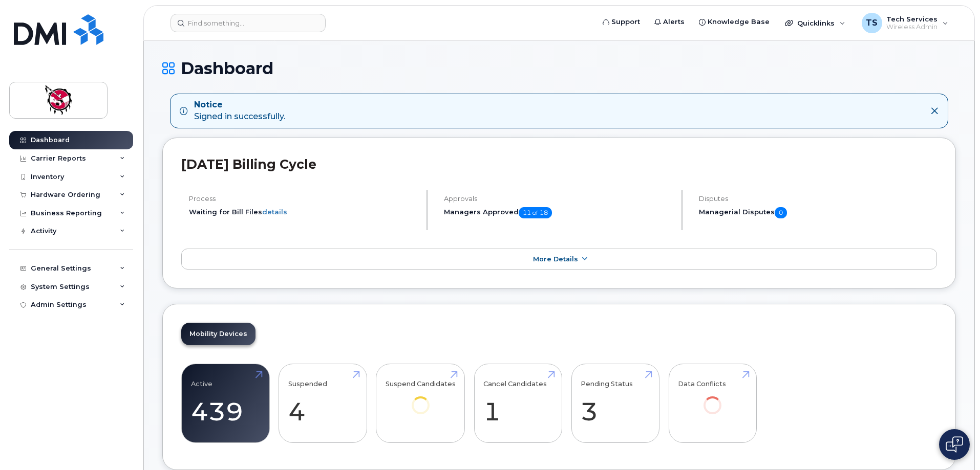  Describe the element at coordinates (559, 68) in the screenshot. I see `h1: Dashboard` at that location.